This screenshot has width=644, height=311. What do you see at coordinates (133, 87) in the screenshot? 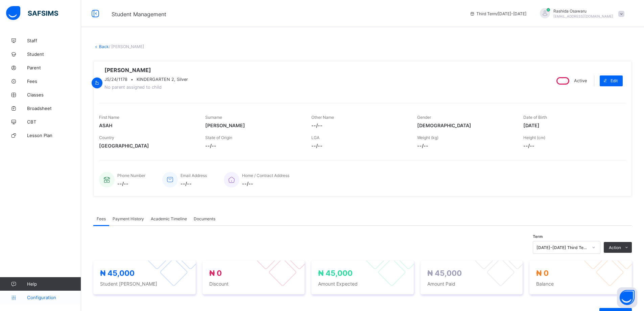
I see `span: No parent assigned to child` at bounding box center [133, 87].